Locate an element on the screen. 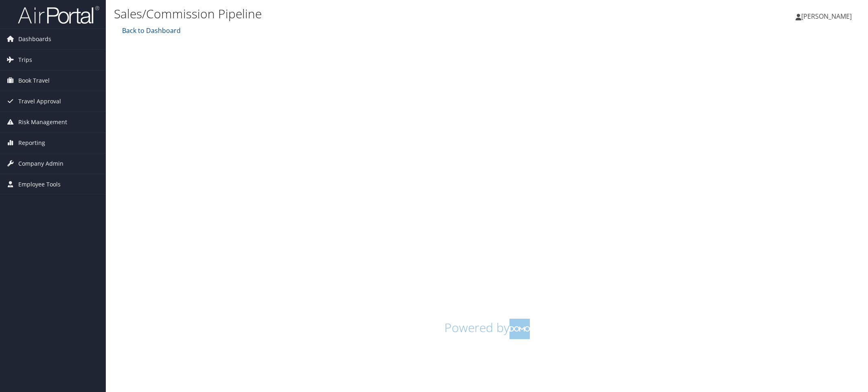 The image size is (868, 392). h1: Sales/Commission Pipeline is located at coordinates (362, 14).